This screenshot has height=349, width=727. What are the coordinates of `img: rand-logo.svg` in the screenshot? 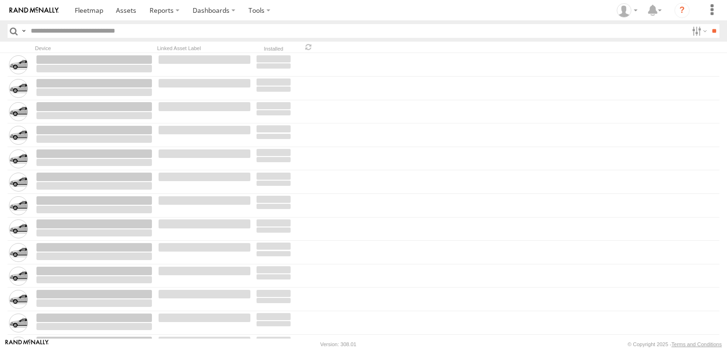 It's located at (34, 10).